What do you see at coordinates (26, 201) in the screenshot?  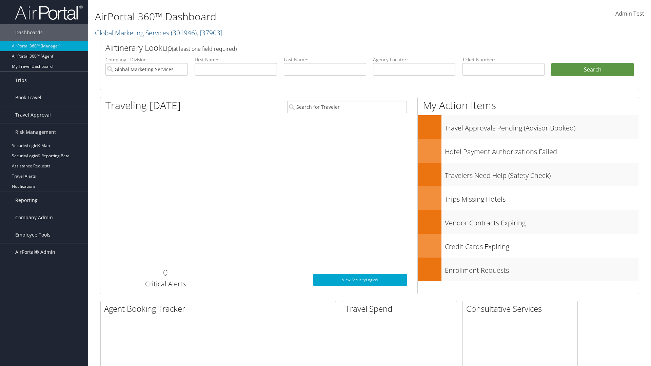 I see `span: Reporting` at bounding box center [26, 201].